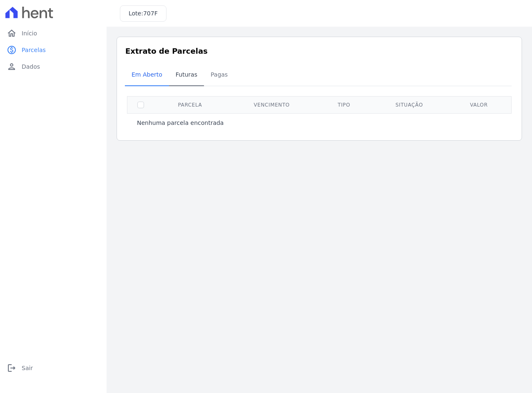  Describe the element at coordinates (143, 13) in the screenshot. I see `h3: Lote:` at that location.